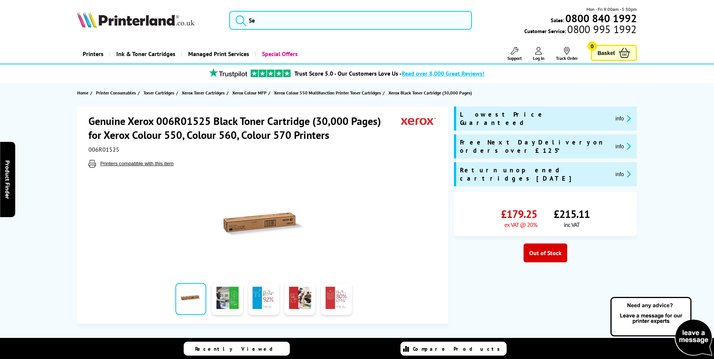 The height and width of the screenshot is (359, 714). I want to click on span: inc VAT, so click(572, 225).